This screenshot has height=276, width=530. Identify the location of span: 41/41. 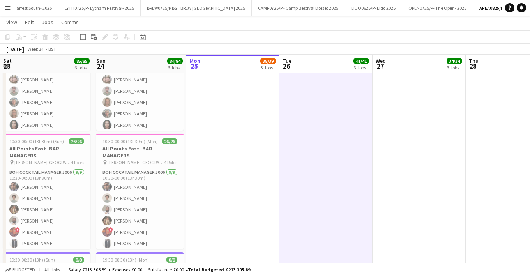
(361, 61).